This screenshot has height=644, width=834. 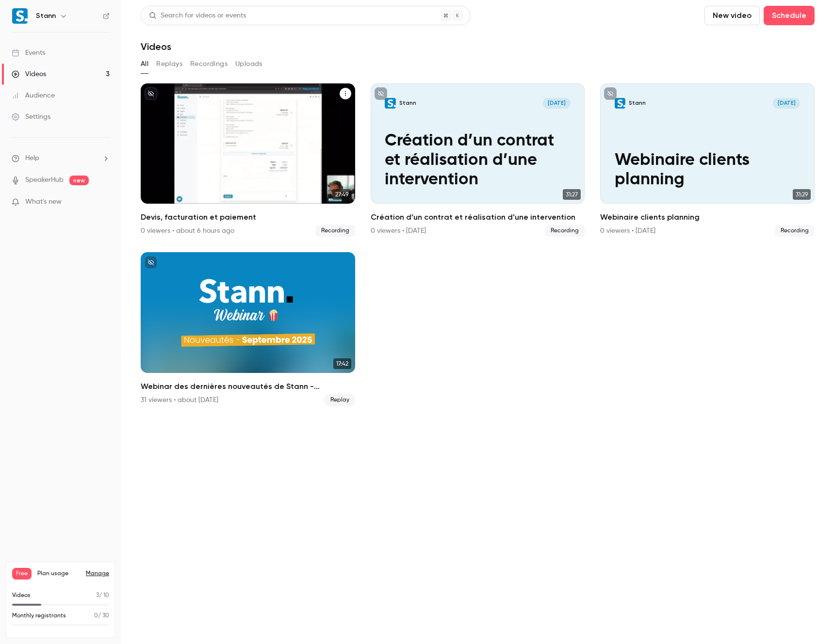 What do you see at coordinates (342, 364) in the screenshot?
I see `span: 17:42` at bounding box center [342, 364].